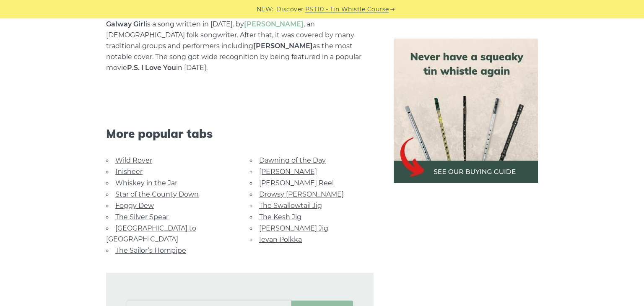 The image size is (644, 306). Describe the element at coordinates (157, 194) in the screenshot. I see `a: Star of the County Down` at that location.